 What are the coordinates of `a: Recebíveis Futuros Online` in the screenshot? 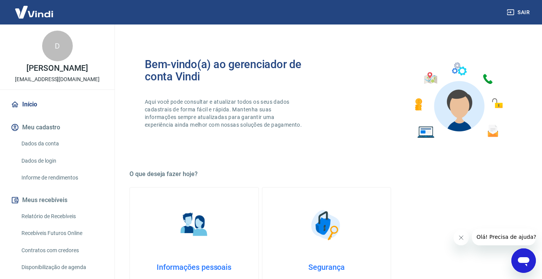 It's located at (62, 233).